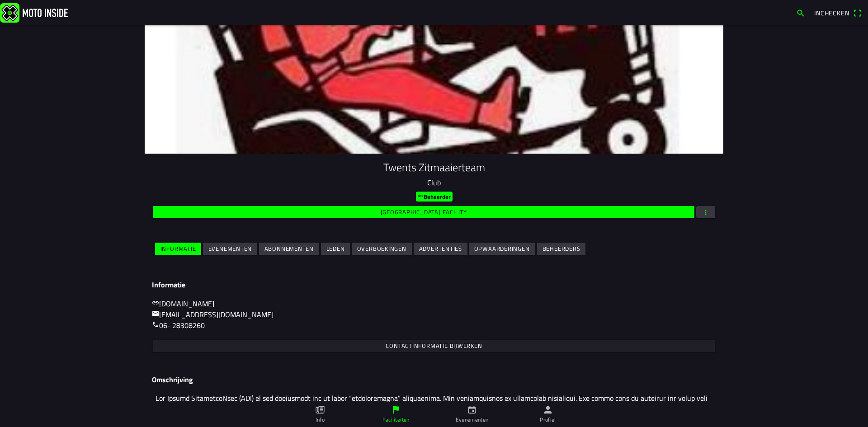  What do you see at coordinates (420, 196) in the screenshot?
I see `ion-icon: key` at bounding box center [420, 196].